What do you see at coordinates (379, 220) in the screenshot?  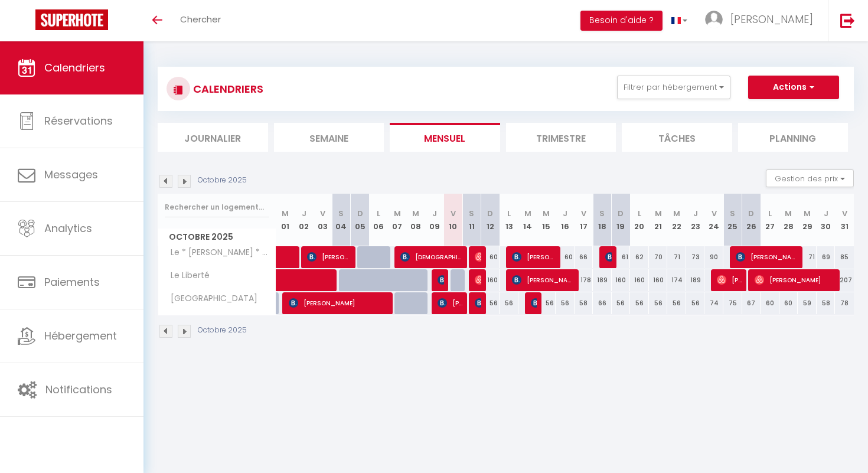 I see `th: 06` at bounding box center [379, 220].